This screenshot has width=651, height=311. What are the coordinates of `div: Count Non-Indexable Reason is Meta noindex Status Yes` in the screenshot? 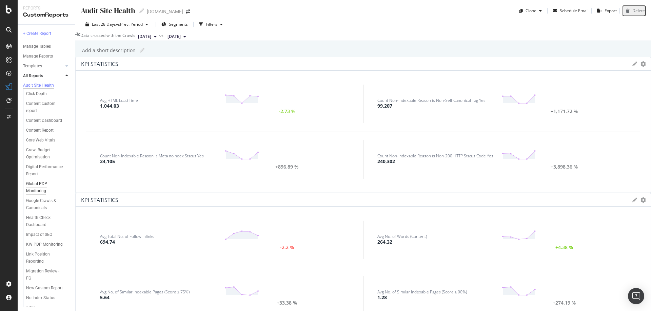 It's located at (152, 156).